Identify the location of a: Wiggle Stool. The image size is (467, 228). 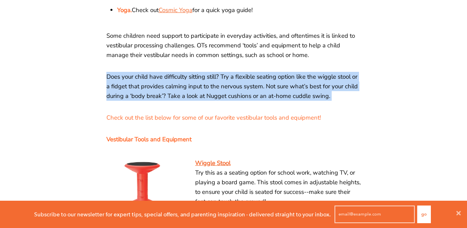
(213, 163).